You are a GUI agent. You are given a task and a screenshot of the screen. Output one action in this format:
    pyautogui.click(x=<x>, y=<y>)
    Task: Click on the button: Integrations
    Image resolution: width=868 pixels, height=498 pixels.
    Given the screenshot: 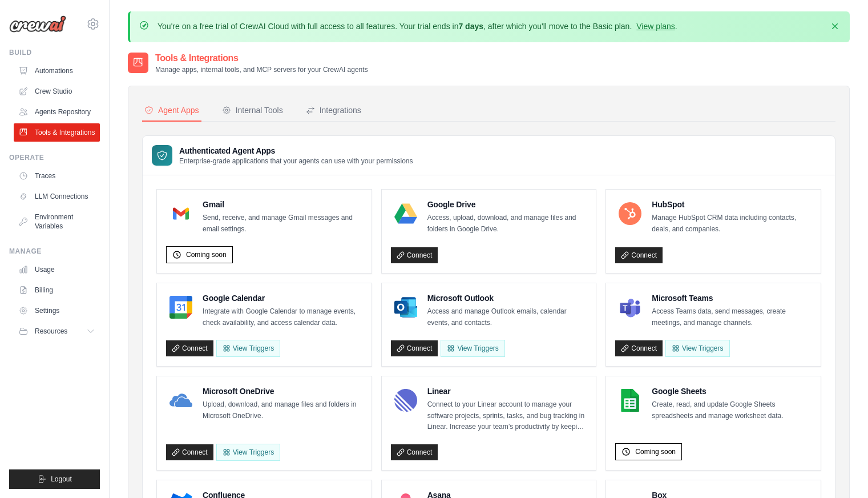 What is the action you would take?
    pyautogui.click(x=334, y=111)
    